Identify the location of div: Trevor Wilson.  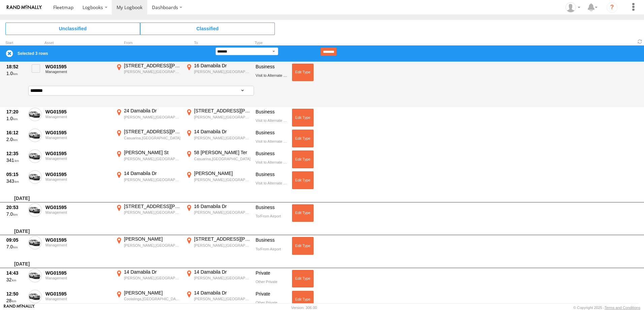
(573, 7).